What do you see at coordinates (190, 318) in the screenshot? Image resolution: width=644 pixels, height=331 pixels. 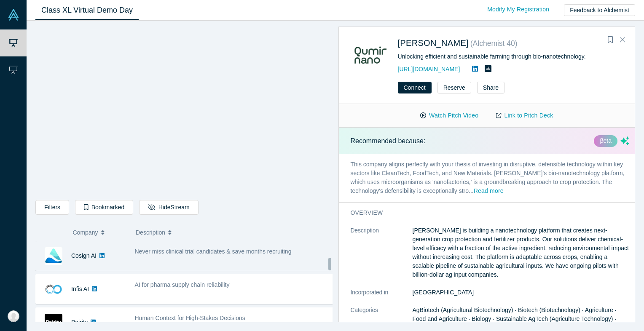 I see `span: Human Context for High-Stakes Decisions` at bounding box center [190, 318].